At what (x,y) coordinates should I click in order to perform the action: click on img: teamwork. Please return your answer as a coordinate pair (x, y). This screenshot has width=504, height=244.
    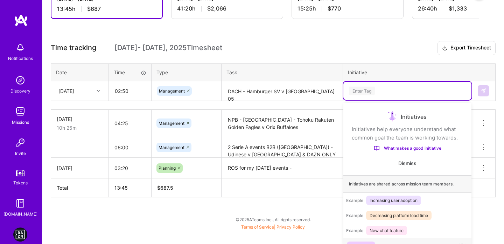
    Looking at the image, I should click on (20, 111).